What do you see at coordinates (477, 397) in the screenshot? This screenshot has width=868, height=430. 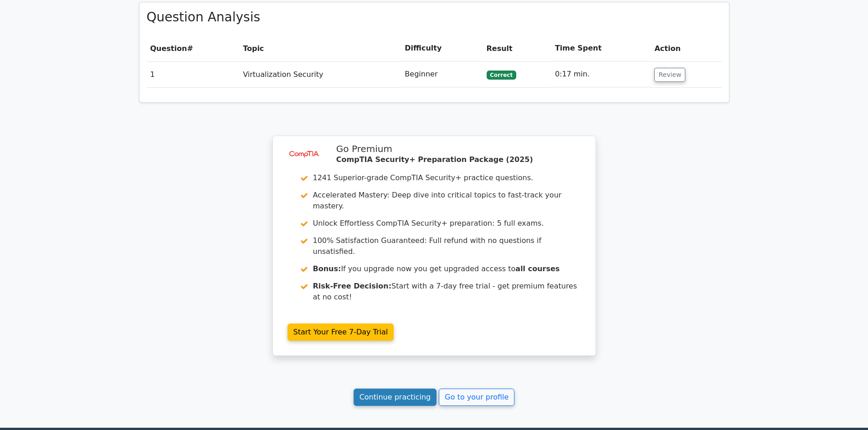 I see `a: Go to your profile` at bounding box center [477, 397].